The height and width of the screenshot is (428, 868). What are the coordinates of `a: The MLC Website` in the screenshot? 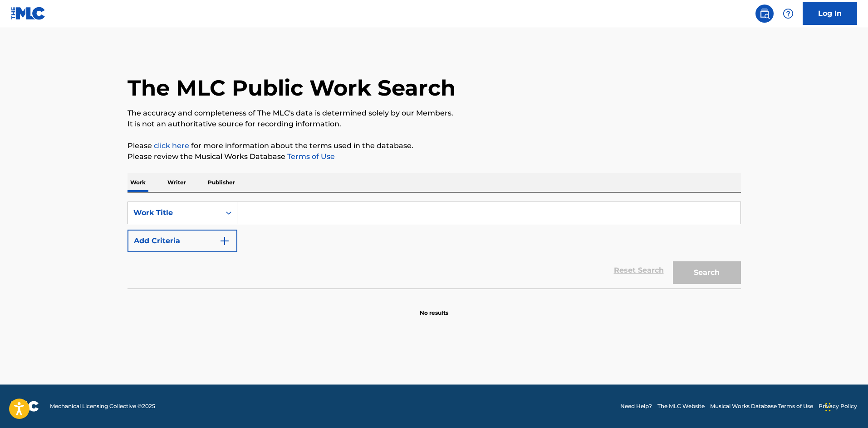 It's located at (681, 406).